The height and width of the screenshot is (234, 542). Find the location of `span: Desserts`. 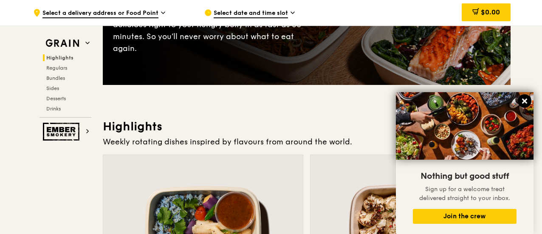

span: Desserts is located at coordinates (56, 99).